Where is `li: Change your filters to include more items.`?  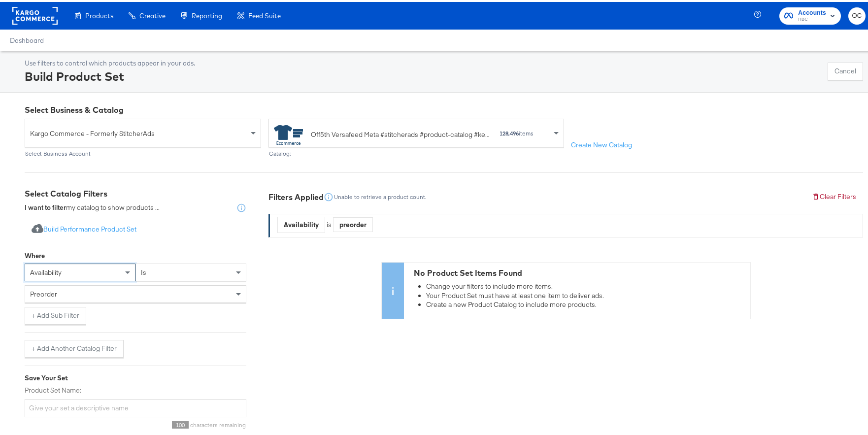
li: Change your filters to include more items. is located at coordinates (586, 284).